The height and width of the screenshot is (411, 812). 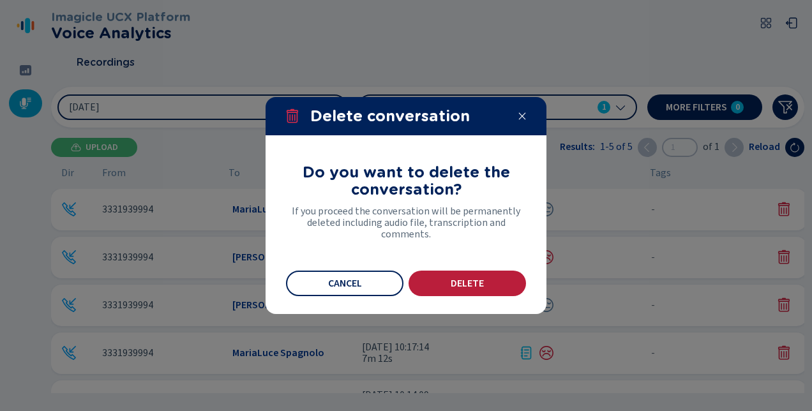 What do you see at coordinates (406, 223) in the screenshot?
I see `span: If you proceed the conversation will be permanently deleted including audio file, transcription a...` at bounding box center [406, 223].